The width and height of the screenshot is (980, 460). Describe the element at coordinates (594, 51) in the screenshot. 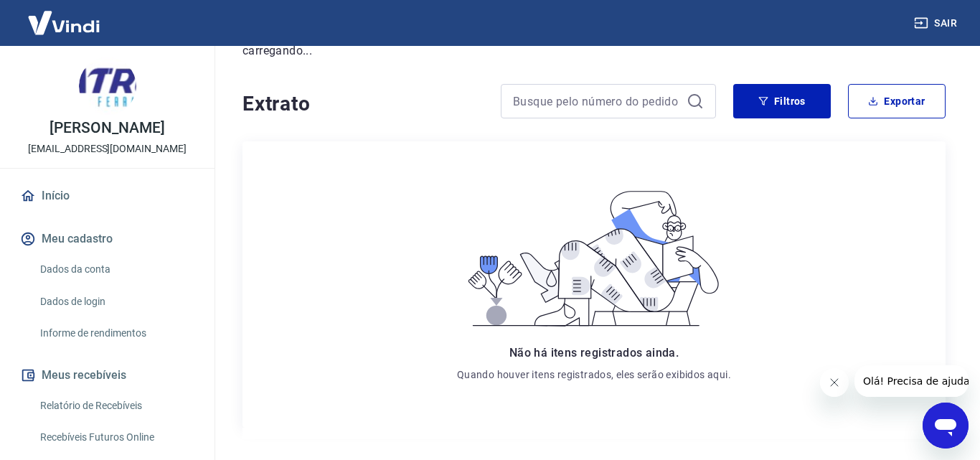

I see `p: carregando...` at that location.